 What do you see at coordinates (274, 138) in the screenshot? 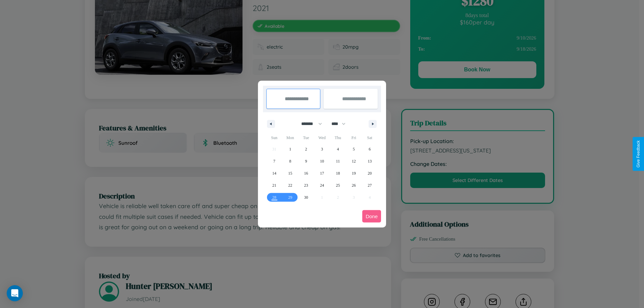
I see `span: Sun` at bounding box center [274, 138].